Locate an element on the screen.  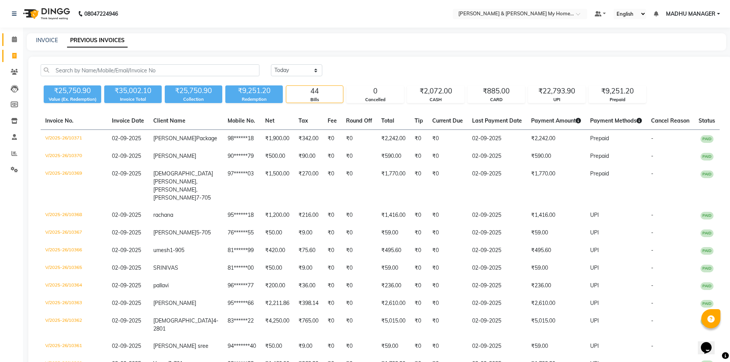
span: 5-705 is located at coordinates (203, 233).